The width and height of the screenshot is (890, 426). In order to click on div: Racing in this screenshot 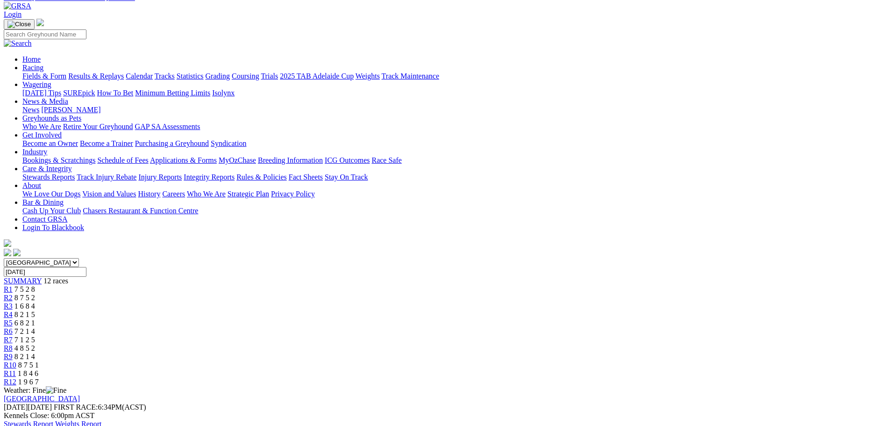, I will do `click(454, 76)`.